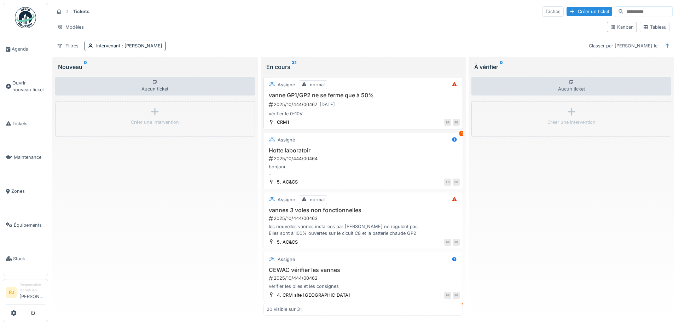 Image resolution: width=679 pixels, height=325 pixels. I want to click on div: 2025/10/444/00464, so click(364, 159).